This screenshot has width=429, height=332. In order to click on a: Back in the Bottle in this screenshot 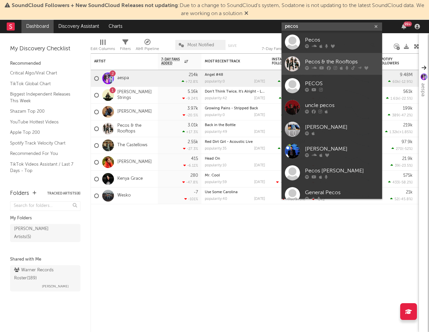, I will do `click(220, 125)`.